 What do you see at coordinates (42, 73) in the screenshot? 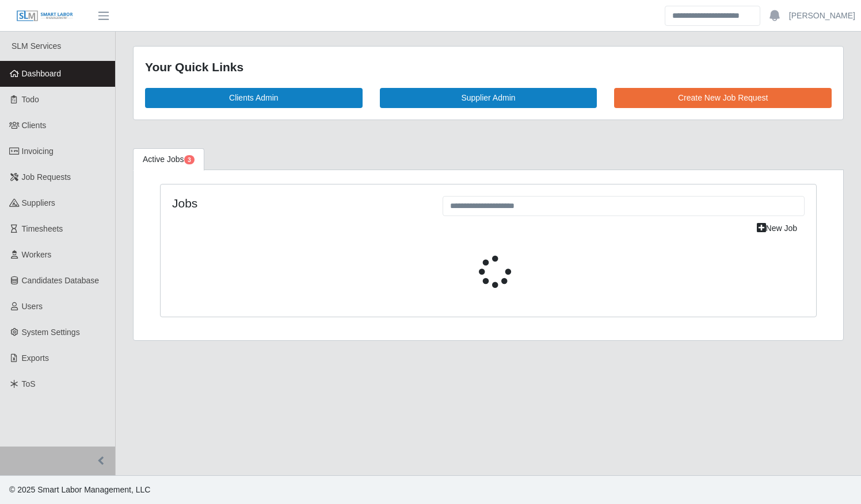
I see `span: Dashboard` at bounding box center [42, 73].